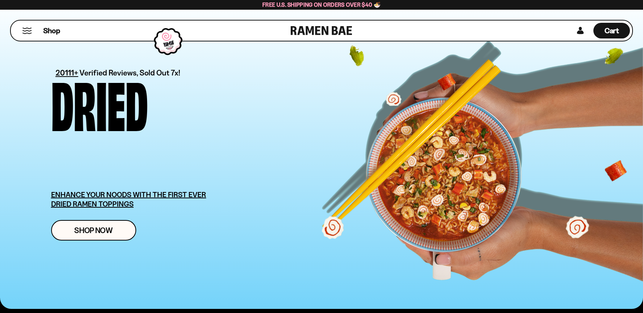 The width and height of the screenshot is (643, 313). Describe the element at coordinates (94, 230) in the screenshot. I see `a: Shop Now` at that location.